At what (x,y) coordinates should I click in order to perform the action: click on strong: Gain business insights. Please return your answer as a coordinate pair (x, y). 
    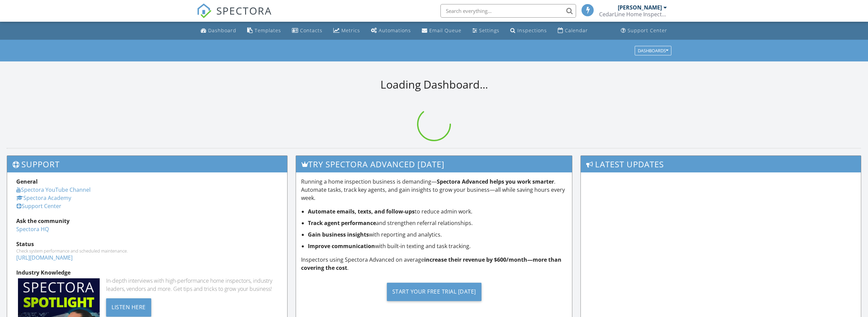
    Looking at the image, I should click on (338, 235).